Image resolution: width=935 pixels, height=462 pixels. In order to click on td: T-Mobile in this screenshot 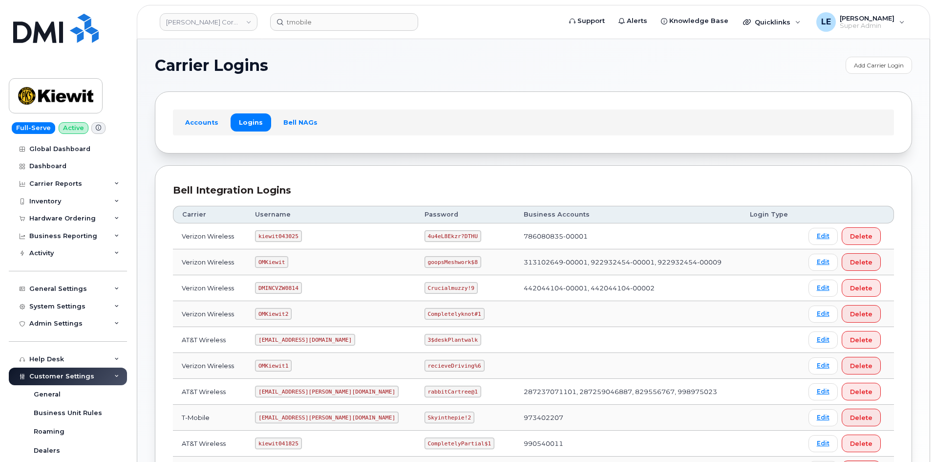, I will do `click(210, 417)`.